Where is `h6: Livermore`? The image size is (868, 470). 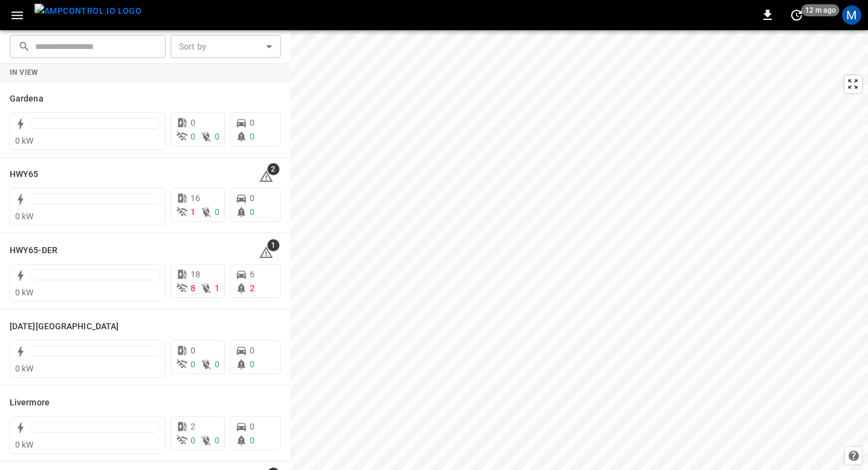
h6: Livermore is located at coordinates (30, 403).